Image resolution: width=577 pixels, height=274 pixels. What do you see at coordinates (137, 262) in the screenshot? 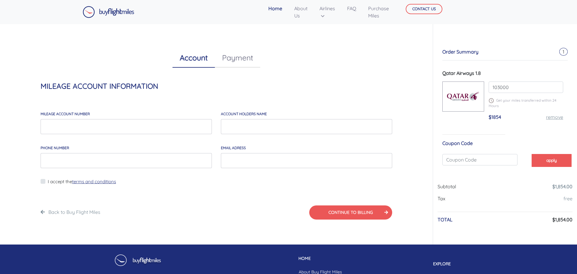
I see `img: Buy Flight Miles Footer Logo` at bounding box center [137, 262].